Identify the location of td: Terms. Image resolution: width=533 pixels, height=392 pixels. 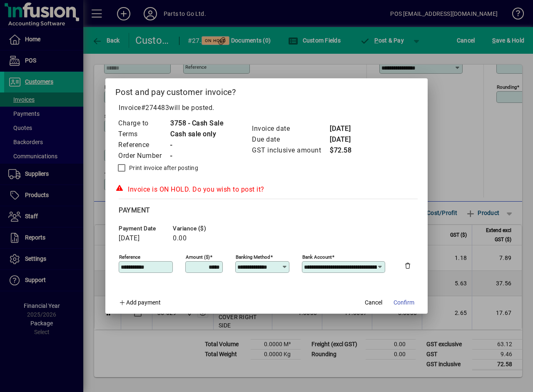
(143, 134).